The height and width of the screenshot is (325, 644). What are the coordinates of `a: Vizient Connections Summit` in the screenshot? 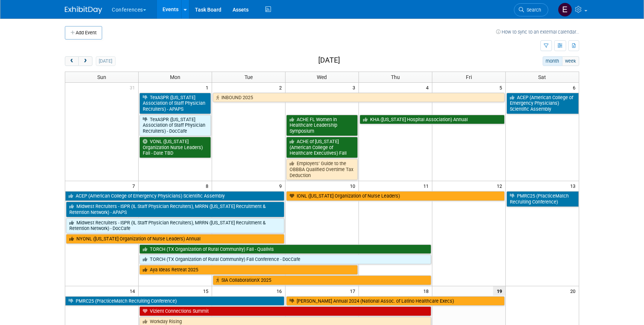 It's located at (285, 311).